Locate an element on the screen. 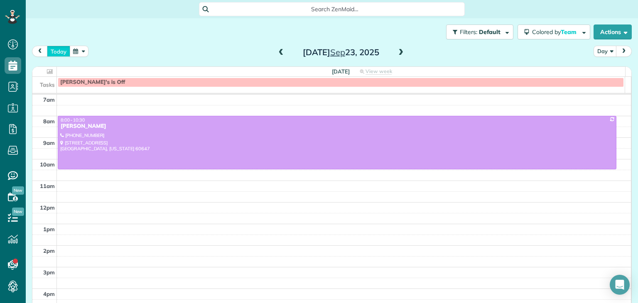 Image resolution: width=638 pixels, height=303 pixels. span: 3pm is located at coordinates (49, 272).